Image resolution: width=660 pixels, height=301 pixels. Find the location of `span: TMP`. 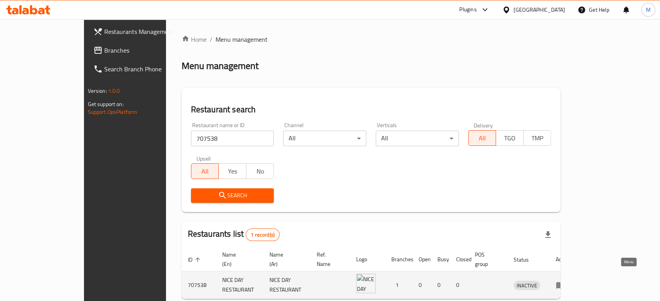

span: TMP is located at coordinates (537, 138).